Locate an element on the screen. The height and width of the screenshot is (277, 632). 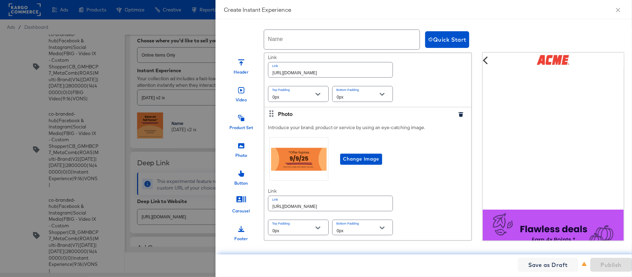
button: Quick Start is located at coordinates (447, 40).